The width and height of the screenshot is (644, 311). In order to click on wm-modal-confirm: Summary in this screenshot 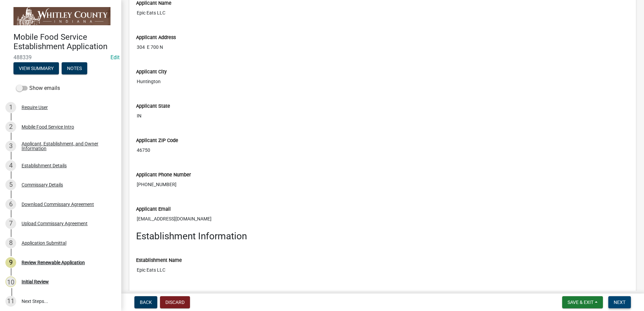, I will do `click(36, 69)`.